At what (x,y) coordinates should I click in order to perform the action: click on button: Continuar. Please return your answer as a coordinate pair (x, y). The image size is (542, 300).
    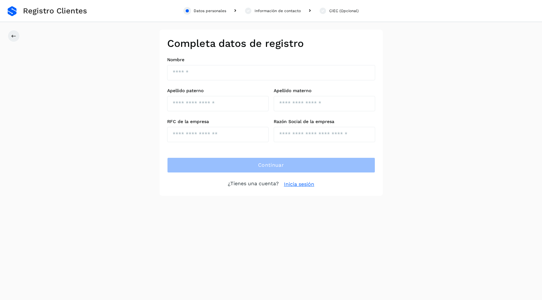
    Looking at the image, I should click on (271, 165).